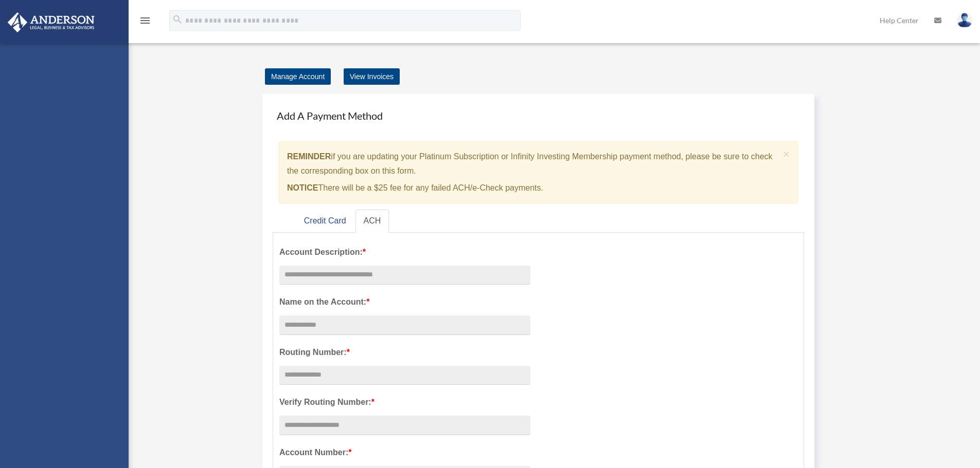  Describe the element at coordinates (373, 221) in the screenshot. I see `a: ACH` at that location.